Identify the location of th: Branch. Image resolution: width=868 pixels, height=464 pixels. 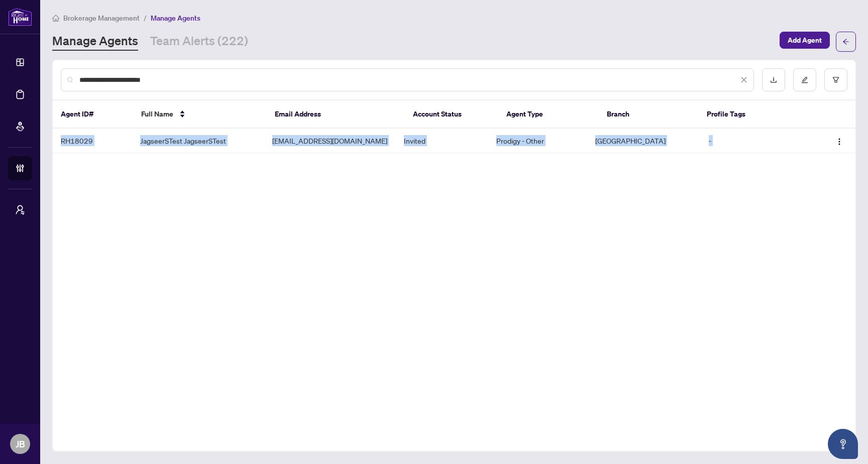
(649, 114).